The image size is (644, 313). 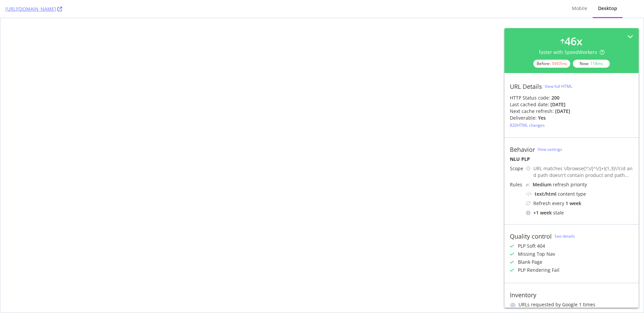 What do you see at coordinates (597, 63) in the screenshot?
I see `div: 118 ms` at bounding box center [597, 63].